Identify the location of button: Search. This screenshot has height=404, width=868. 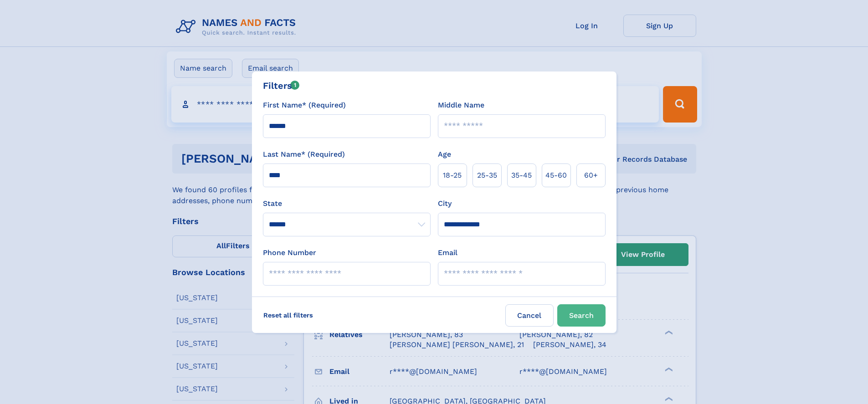
(582, 315).